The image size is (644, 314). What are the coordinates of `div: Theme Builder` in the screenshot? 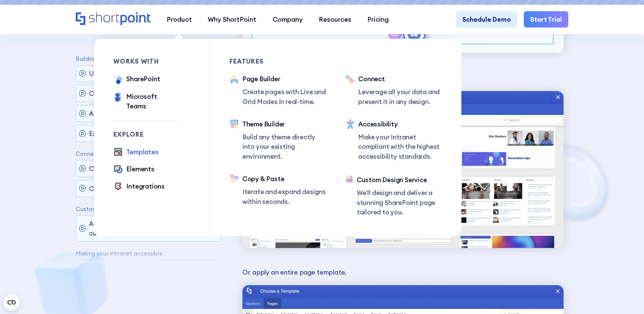 It's located at (284, 124).